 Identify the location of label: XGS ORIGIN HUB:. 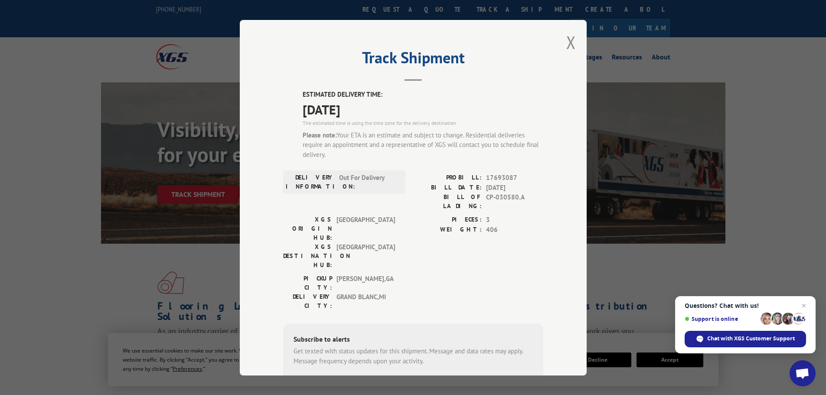
(307, 228).